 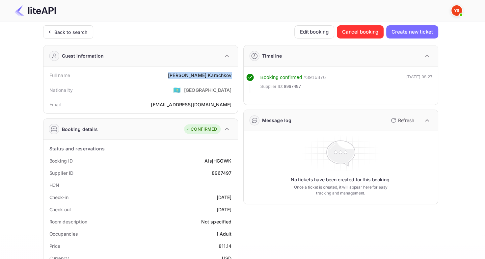 I want to click on div: Guest information, so click(x=83, y=56).